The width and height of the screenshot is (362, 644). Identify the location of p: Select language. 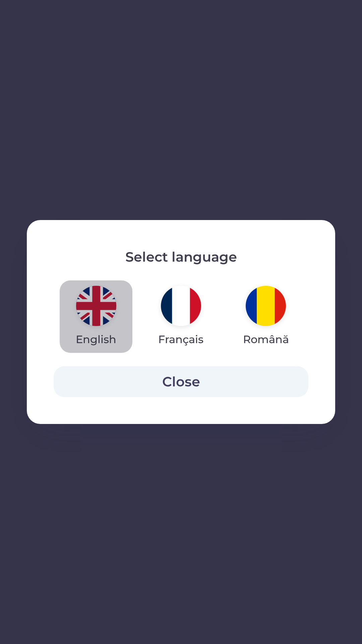
(181, 257).